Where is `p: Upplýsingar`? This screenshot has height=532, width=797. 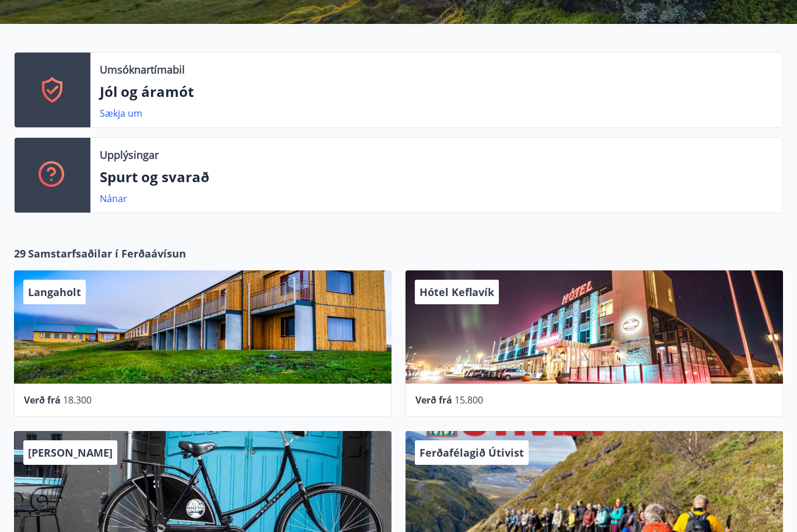 p: Upplýsingar is located at coordinates (129, 155).